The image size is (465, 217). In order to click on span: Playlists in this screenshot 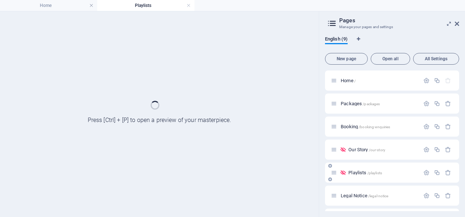, I will do `click(365, 173)`.